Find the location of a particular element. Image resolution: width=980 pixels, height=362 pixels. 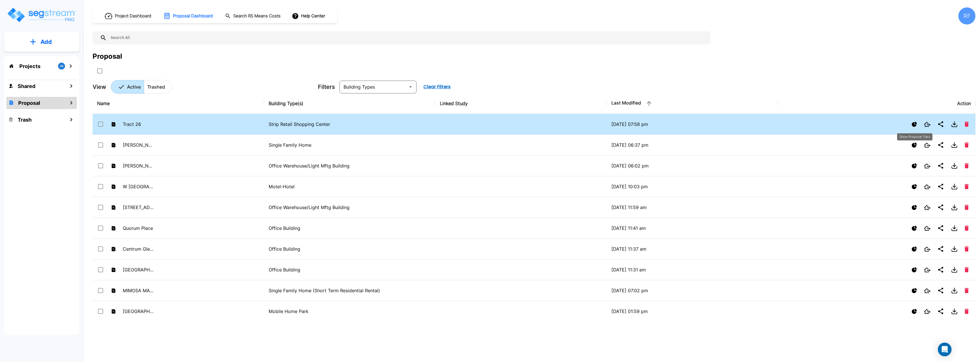

input: Search All is located at coordinates (407, 38).